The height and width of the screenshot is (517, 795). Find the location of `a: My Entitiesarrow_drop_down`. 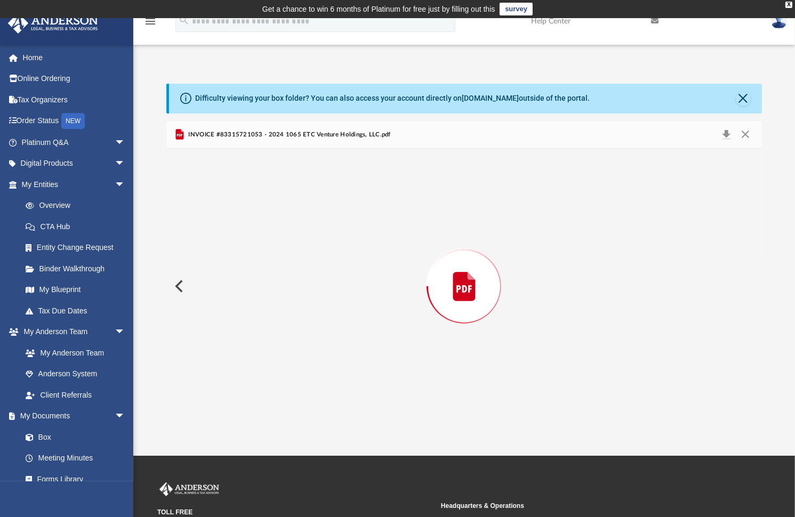

a: My Entitiesarrow_drop_down is located at coordinates (74, 185).